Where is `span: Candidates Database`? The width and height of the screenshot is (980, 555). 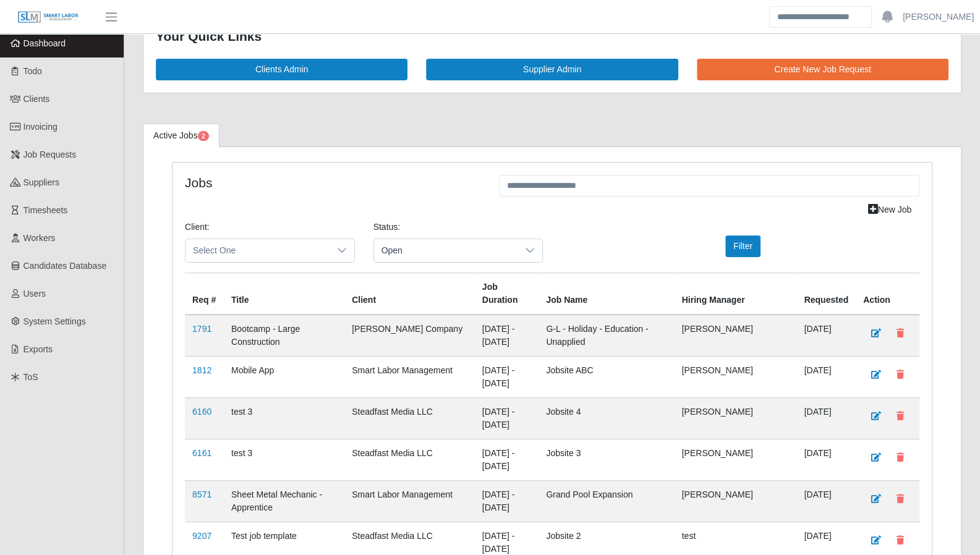
span: Candidates Database is located at coordinates (65, 266).